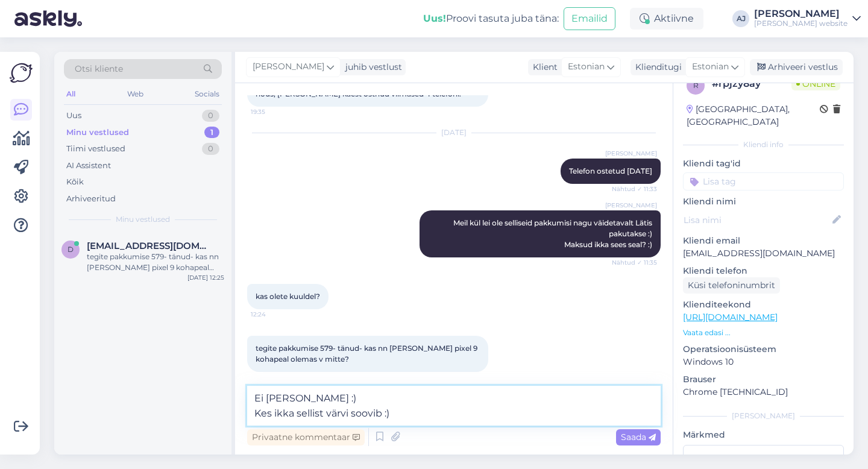 The width and height of the screenshot is (868, 469). I want to click on p: Märkmed, so click(763, 434).